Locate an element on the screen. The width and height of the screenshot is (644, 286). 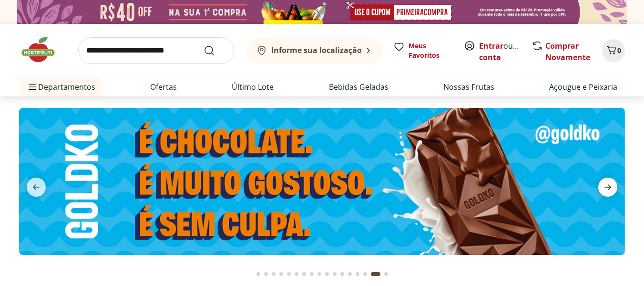
a: Açougue e Peixaria is located at coordinates (583, 87).